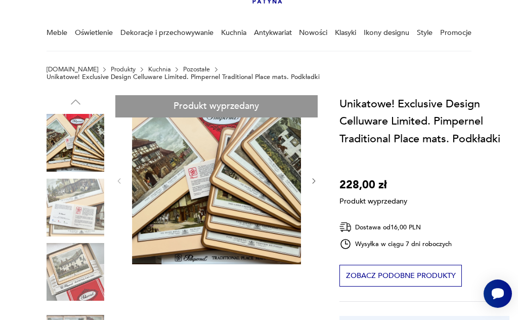 The image size is (518, 320). I want to click on a: Zobacz podobne produkty, so click(401, 275).